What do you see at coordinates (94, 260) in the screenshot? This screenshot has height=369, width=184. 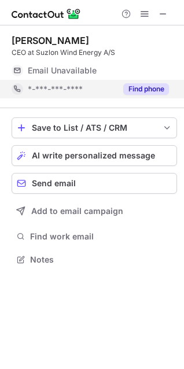 I see `button: Notes` at bounding box center [94, 260].